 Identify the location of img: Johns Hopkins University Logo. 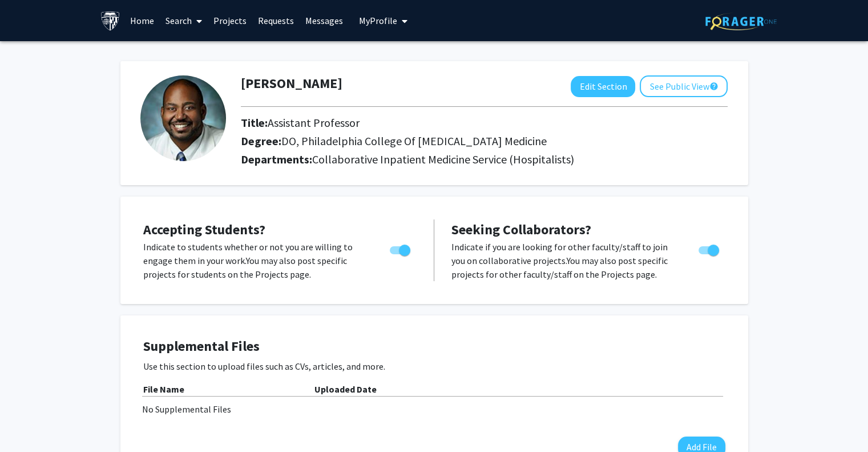
(110, 21).